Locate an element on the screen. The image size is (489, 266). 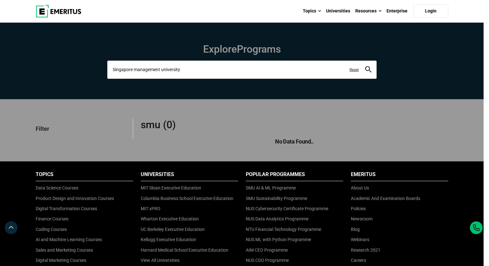
input: search-page is located at coordinates (242, 69).